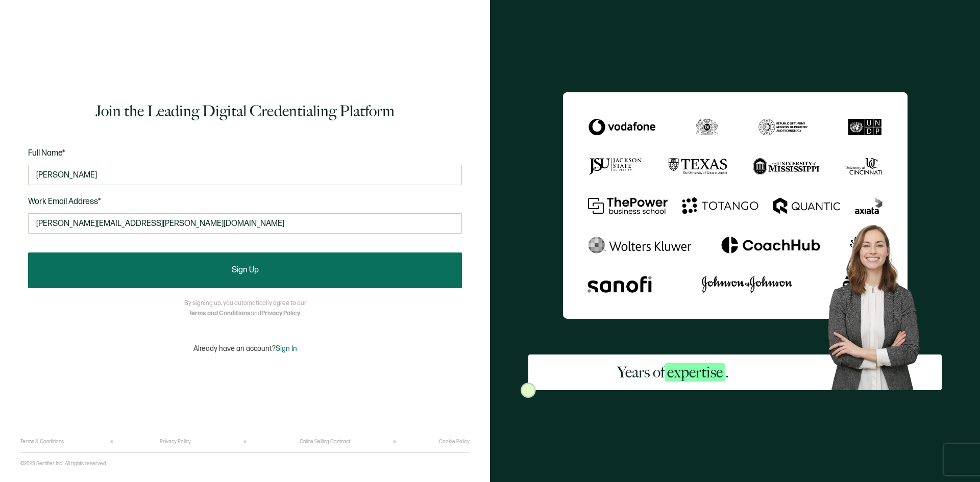  What do you see at coordinates (245, 271) in the screenshot?
I see `span: Sign Up` at bounding box center [245, 271].